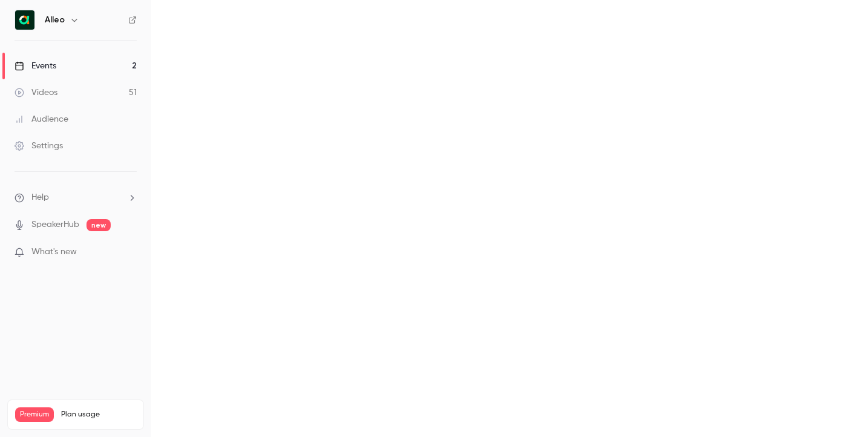  Describe the element at coordinates (41, 119) in the screenshot. I see `div: Audience` at that location.